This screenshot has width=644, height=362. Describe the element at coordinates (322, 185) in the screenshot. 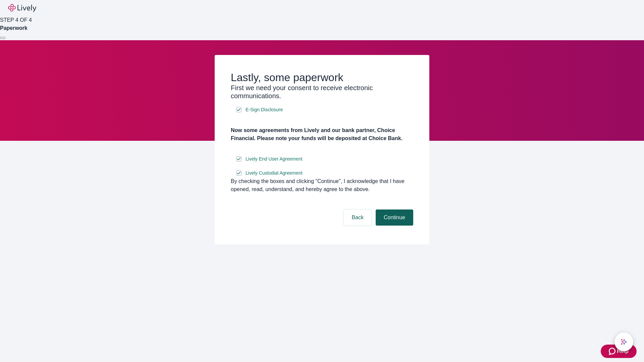

I see `div: By checking the boxes and clicking “Continue", I acknowledge that I have opened, read, understand...` at that location.